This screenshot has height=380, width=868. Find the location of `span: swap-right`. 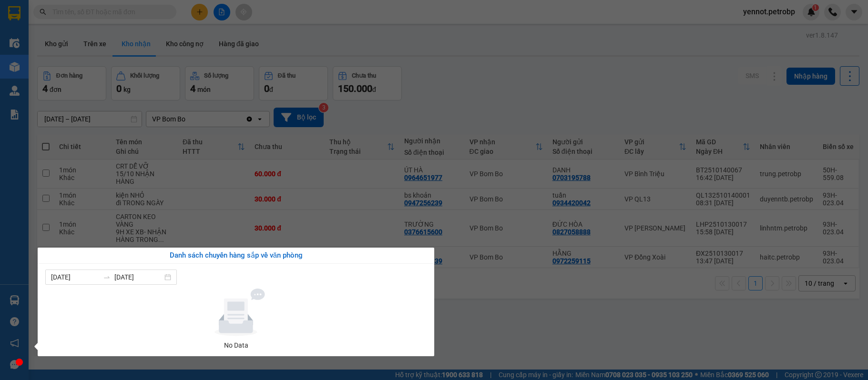

span: swap-right is located at coordinates (107, 277).